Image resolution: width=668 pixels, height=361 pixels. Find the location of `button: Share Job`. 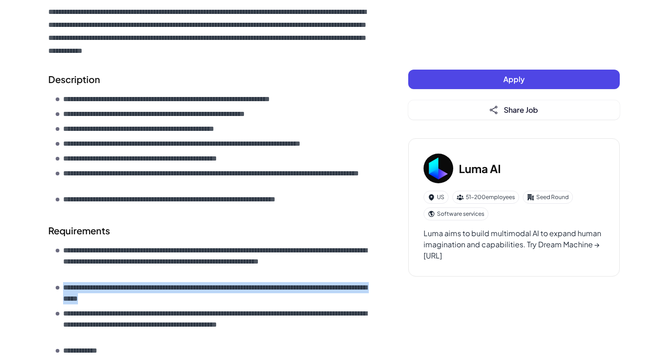

button: Share Job is located at coordinates (514, 110).